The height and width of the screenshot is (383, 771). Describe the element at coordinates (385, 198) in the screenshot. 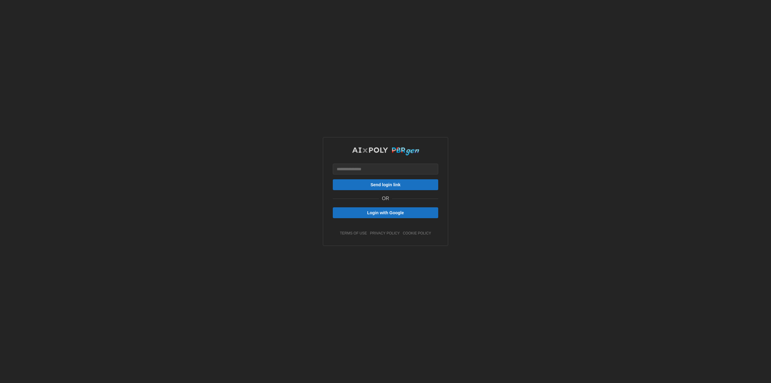

I see `p: OR` at that location.